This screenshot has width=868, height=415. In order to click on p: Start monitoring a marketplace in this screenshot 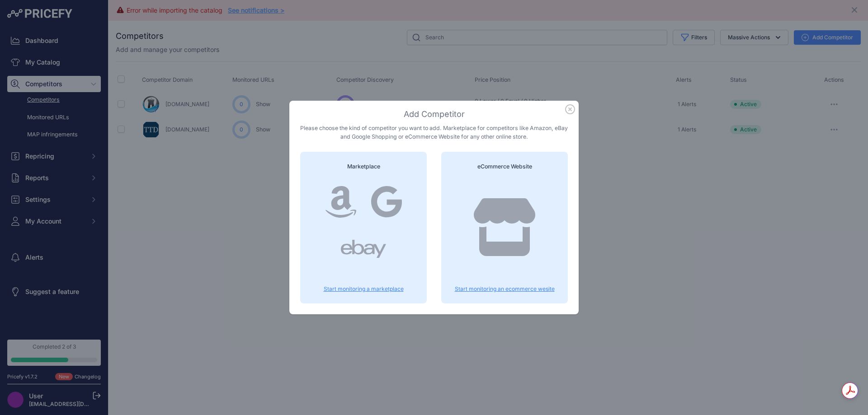, I will do `click(363, 289)`.